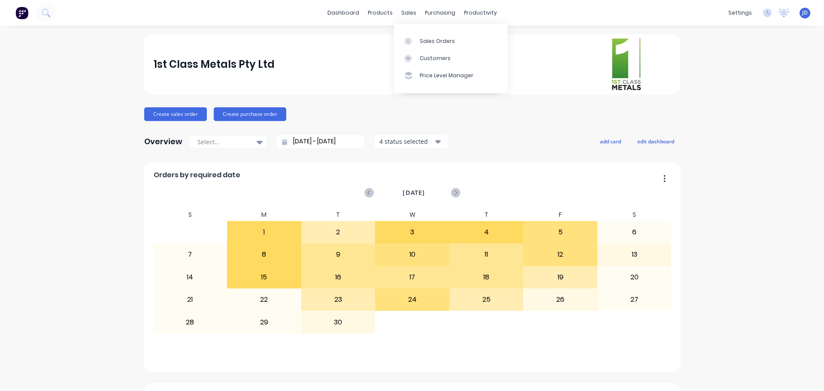 This screenshot has width=824, height=391. What do you see at coordinates (560, 232) in the screenshot?
I see `div: 5` at bounding box center [560, 232].